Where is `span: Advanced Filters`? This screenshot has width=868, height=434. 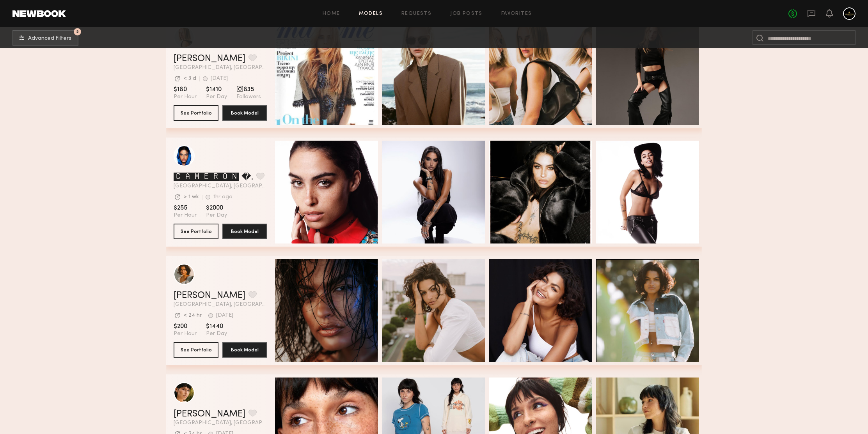 span: Advanced Filters is located at coordinates (50, 39).